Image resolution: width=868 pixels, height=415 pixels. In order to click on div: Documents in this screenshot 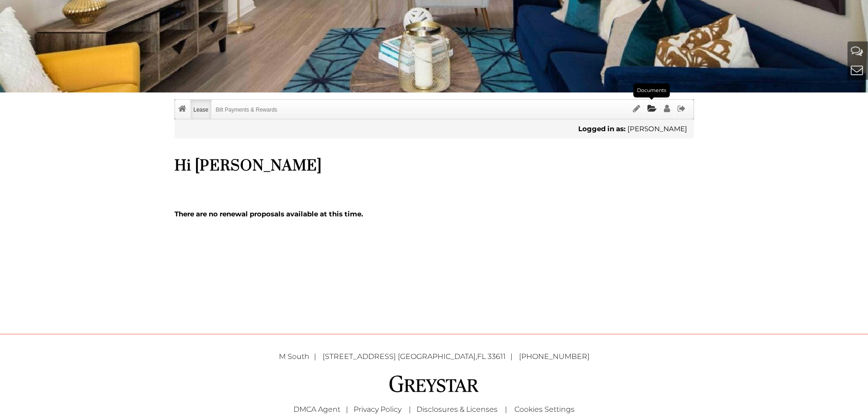, I will do `click(652, 90)`.